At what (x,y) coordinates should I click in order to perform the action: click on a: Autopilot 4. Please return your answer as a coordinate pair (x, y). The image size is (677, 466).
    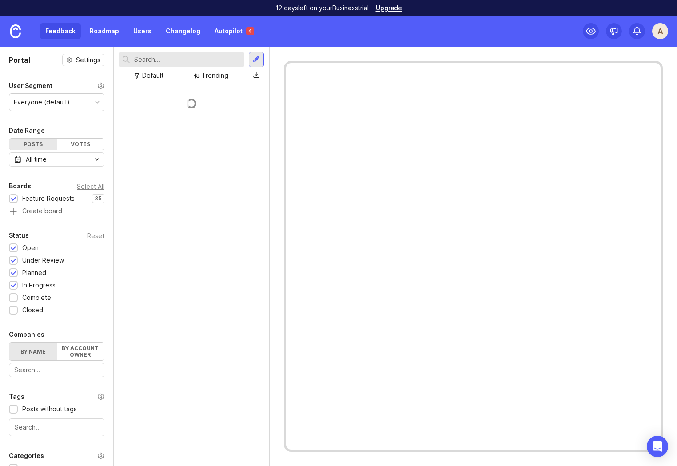
    Looking at the image, I should click on (234, 31).